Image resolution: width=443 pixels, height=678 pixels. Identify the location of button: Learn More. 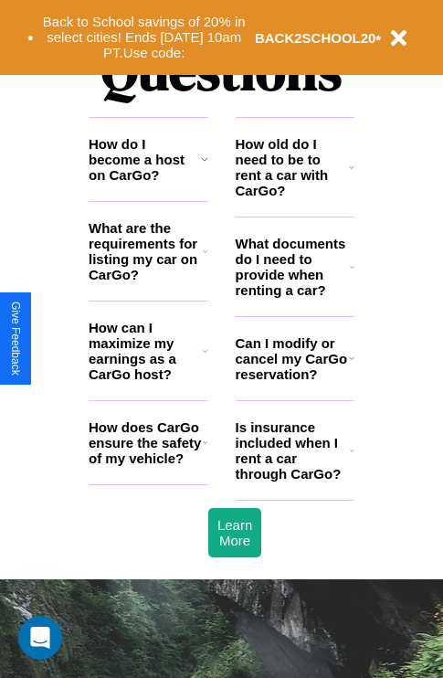
(235, 533).